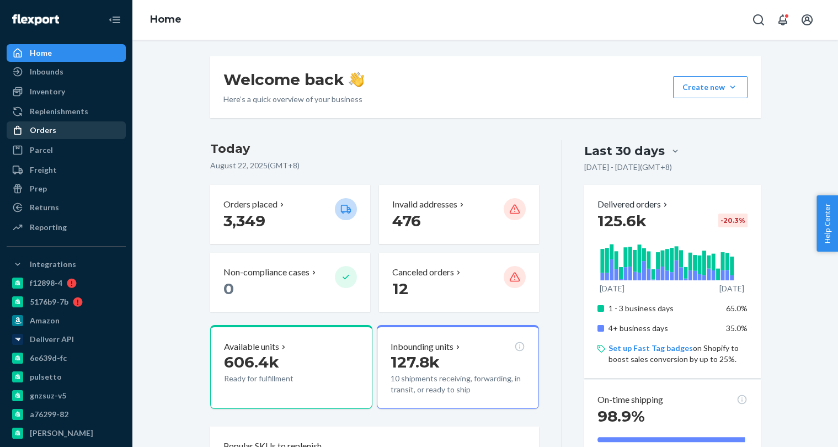 The height and width of the screenshot is (447, 838). Describe the element at coordinates (228, 288) in the screenshot. I see `span: 0` at that location.